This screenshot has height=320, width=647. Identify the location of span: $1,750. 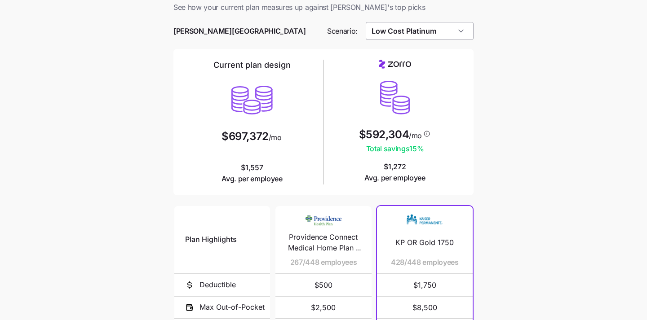
(424, 285).